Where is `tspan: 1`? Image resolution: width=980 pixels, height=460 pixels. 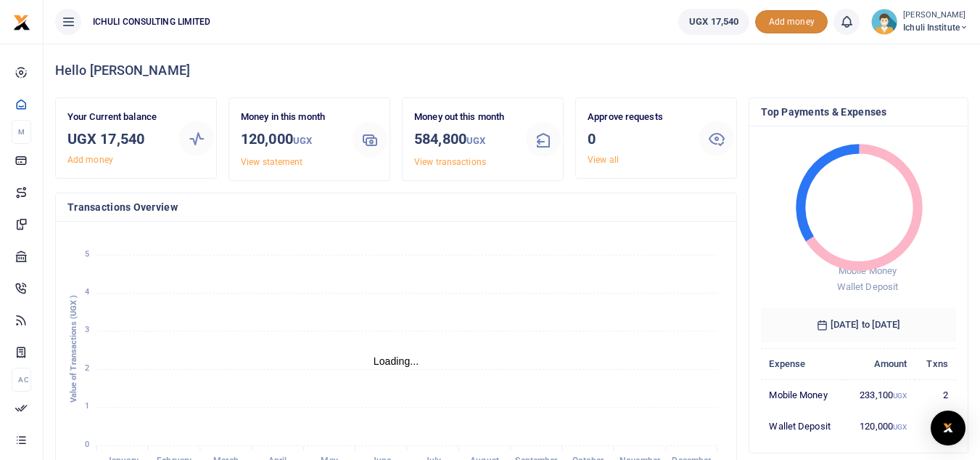 tspan: 1 is located at coordinates (87, 406).